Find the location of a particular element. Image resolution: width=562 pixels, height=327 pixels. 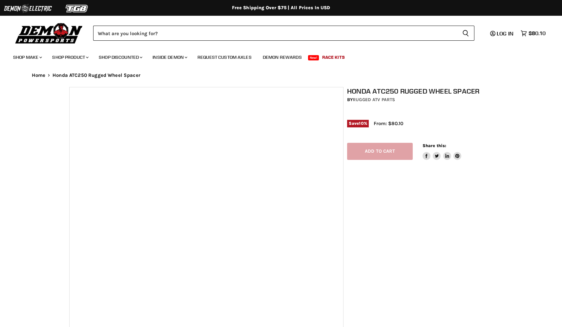

a: Rugged ATV Parts is located at coordinates (374, 99).